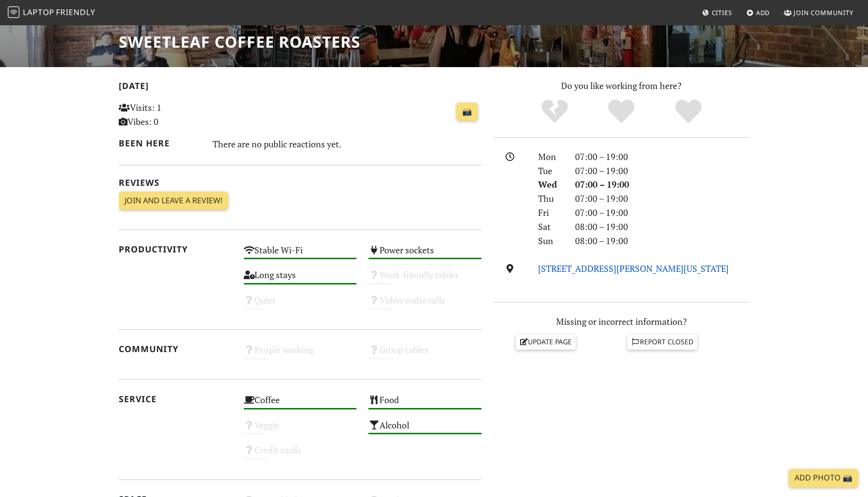  What do you see at coordinates (551, 199) in the screenshot?
I see `div: Thu` at bounding box center [551, 199].